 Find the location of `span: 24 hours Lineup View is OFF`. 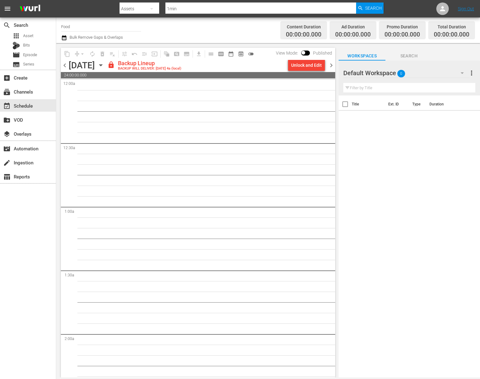

span: 24 hours Lineup View is OFF is located at coordinates (251, 54).